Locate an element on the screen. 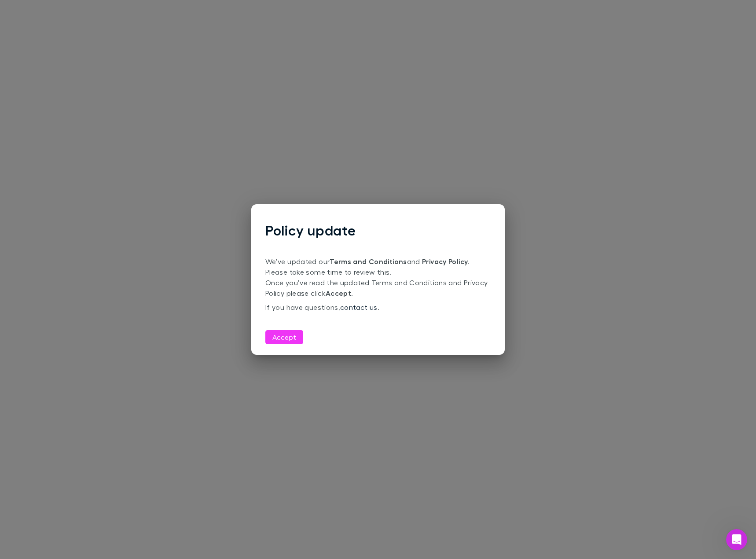 The image size is (756, 559). p: If you have questions, . is located at coordinates (378, 307).